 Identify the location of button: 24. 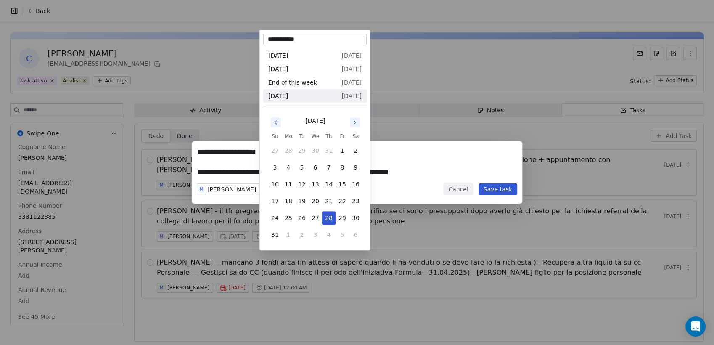
(275, 218).